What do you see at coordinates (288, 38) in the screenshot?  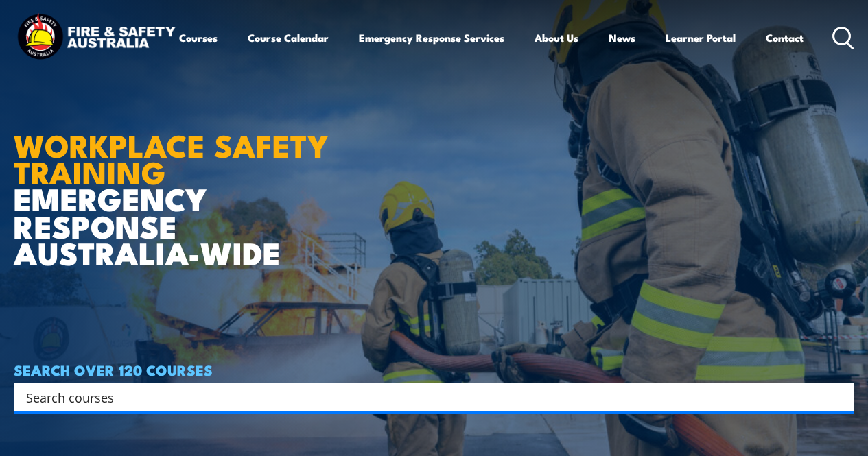 I see `a: Course Calendar` at bounding box center [288, 38].